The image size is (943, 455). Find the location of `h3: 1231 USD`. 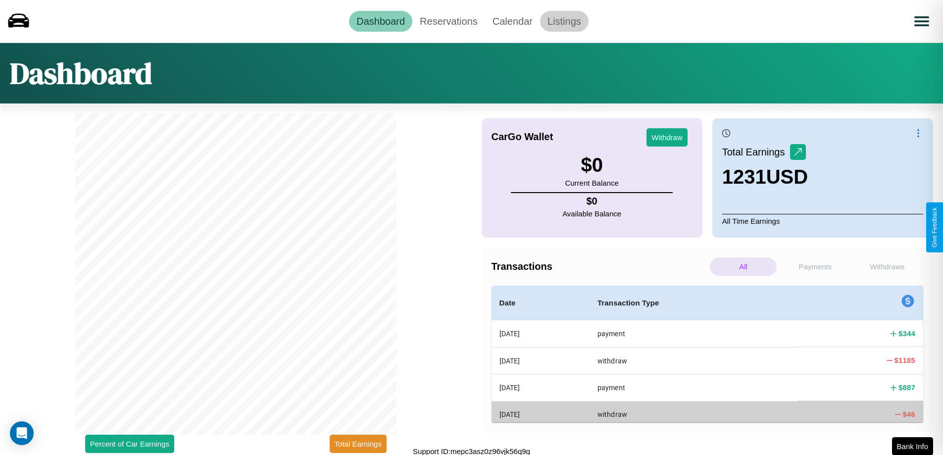

h3: 1231 USD is located at coordinates (764, 177).